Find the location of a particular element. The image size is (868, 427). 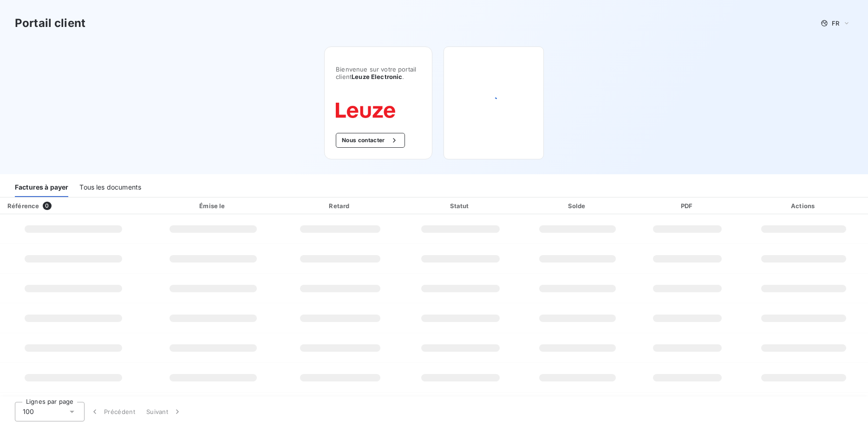

div: Référence is located at coordinates (24, 206).